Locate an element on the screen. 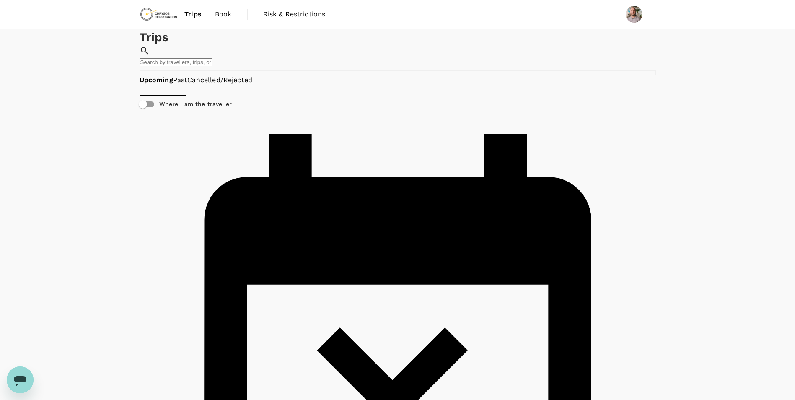 The width and height of the screenshot is (795, 400). a: Cancelled/Rejected is located at coordinates (220, 80).